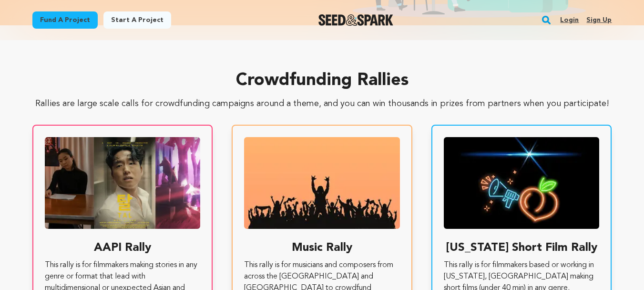 This screenshot has width=644, height=290. I want to click on img: AAPI Renaissance Rally banner, so click(123, 182).